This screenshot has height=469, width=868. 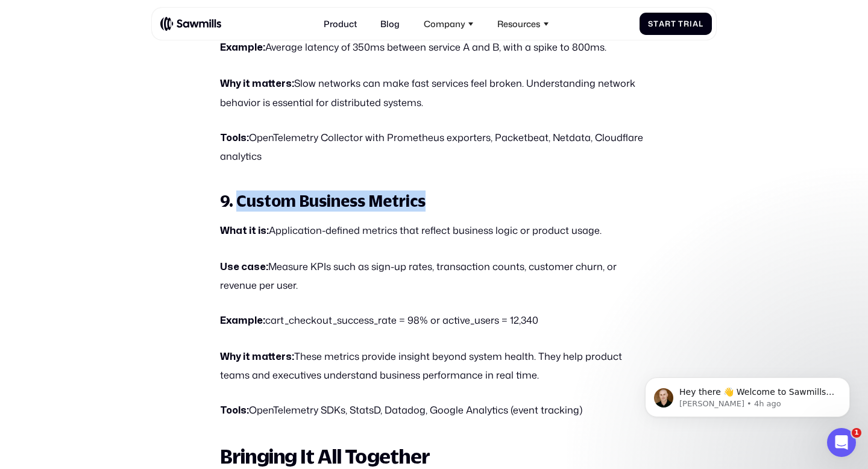 What do you see at coordinates (434, 275) in the screenshot?
I see `p: Measure KPIs such as sign-up rates, transaction counts, customer churn, or revenue per user.` at bounding box center [434, 275].